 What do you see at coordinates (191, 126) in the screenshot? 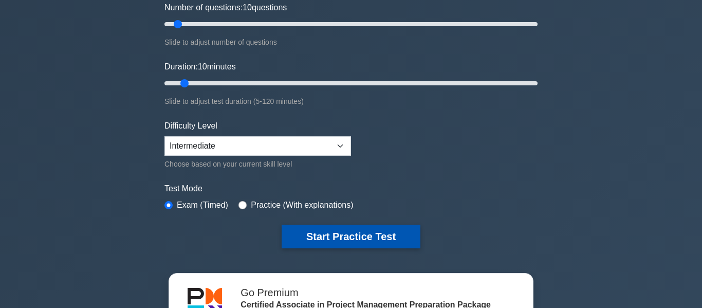
I see `label: Difficulty Level` at bounding box center [191, 126].